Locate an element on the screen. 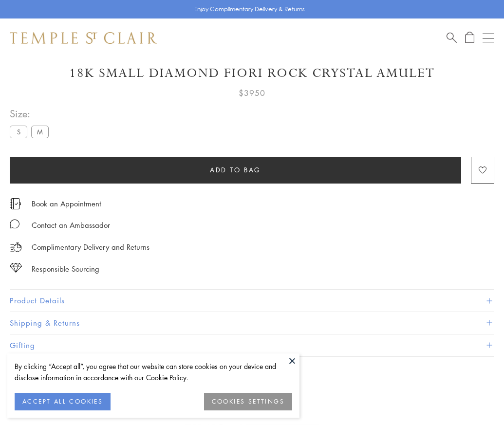 This screenshot has height=425, width=504. label: S is located at coordinates (19, 131).